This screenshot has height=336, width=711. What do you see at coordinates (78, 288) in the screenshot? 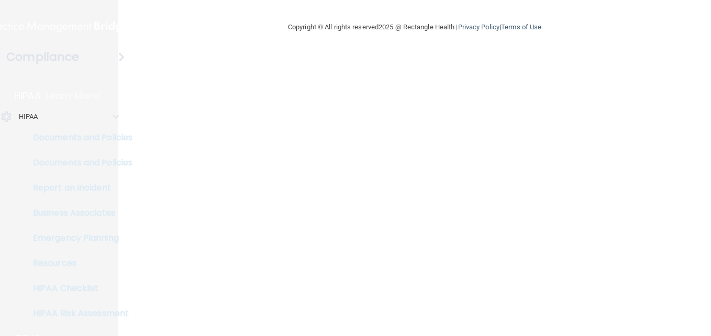
I see `p: HIPAA Checklist` at bounding box center [78, 288].